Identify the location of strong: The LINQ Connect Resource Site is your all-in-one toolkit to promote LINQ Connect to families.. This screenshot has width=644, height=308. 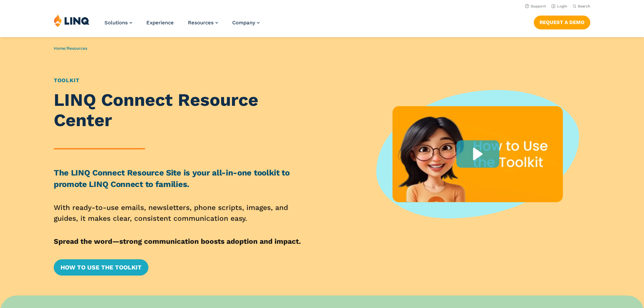
(172, 178).